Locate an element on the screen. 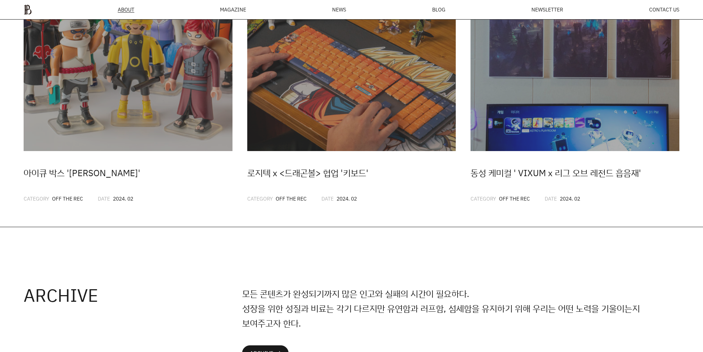 This screenshot has height=352, width=703. p: 모든 콘텐츠가 완성되기까지 많은 인고와 실패의 시간이 필요하다. 성장을 위한 성질과 비료는 각기 다르지만 유연함과 러프함, 섬세함을 유지하기 위해 우리는 어떤 노력을 기울이는... is located at coordinates (445, 308).